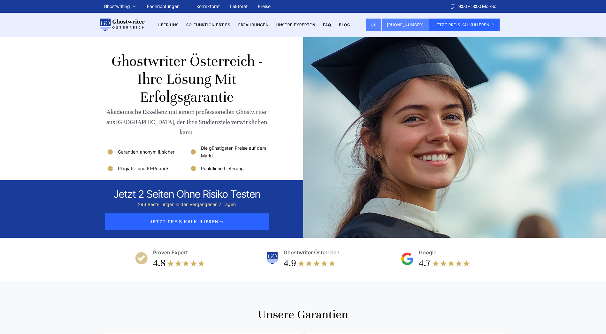 The height and width of the screenshot is (334, 606). I want to click on a: Ghostwriting, so click(117, 6).